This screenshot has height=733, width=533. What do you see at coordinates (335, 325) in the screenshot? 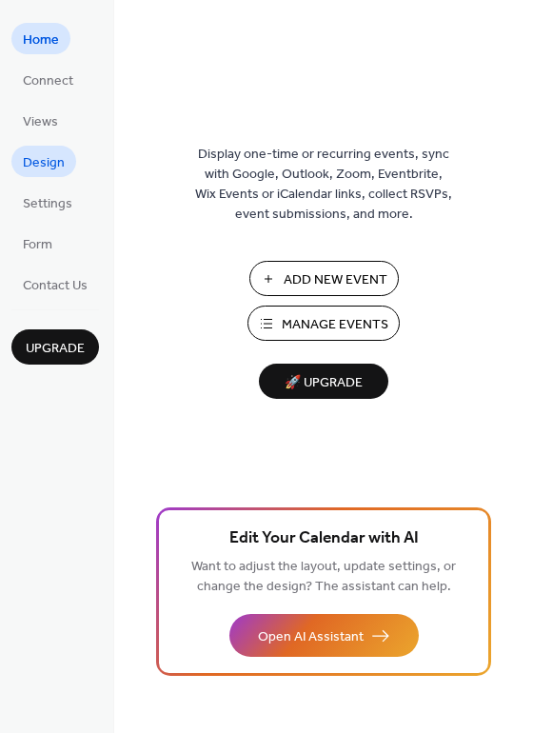
I see `span: Manage Events` at bounding box center [335, 325].